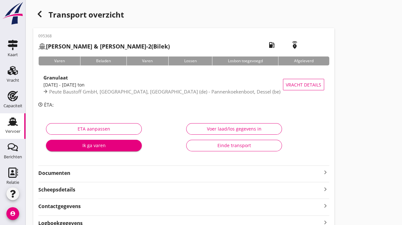  Describe the element at coordinates (234, 129) in the screenshot. I see `div: Voer laad/los gegevens in` at that location.